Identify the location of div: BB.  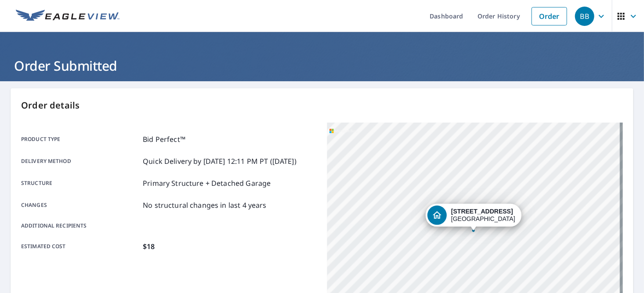
(584, 16).